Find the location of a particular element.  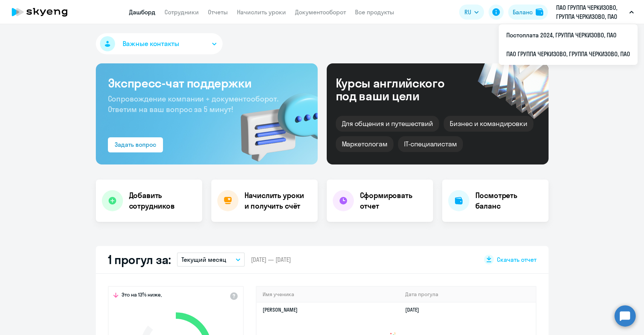

button: Задать вопрос is located at coordinates (136, 145).